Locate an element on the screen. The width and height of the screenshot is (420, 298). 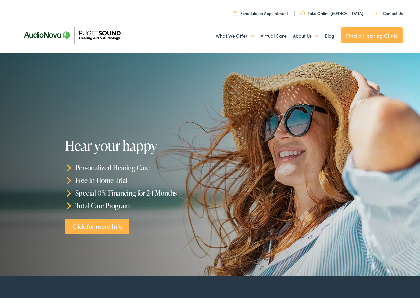
li: Free In-Home Trial is located at coordinates (138, 180).